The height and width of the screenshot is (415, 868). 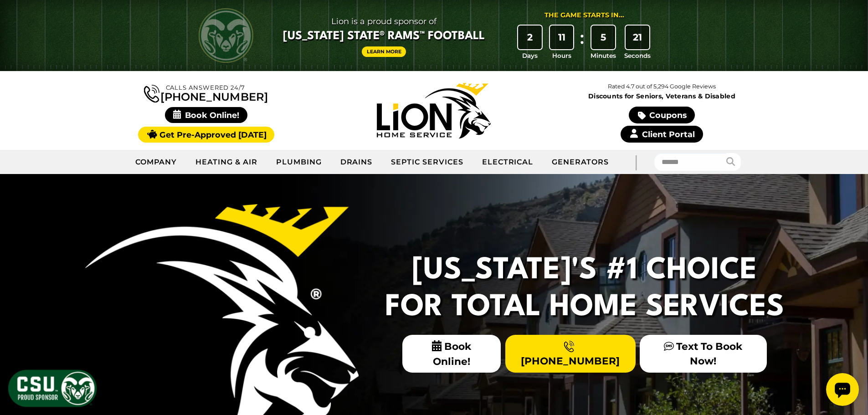 What do you see at coordinates (530, 55) in the screenshot?
I see `span: Days` at bounding box center [530, 55].